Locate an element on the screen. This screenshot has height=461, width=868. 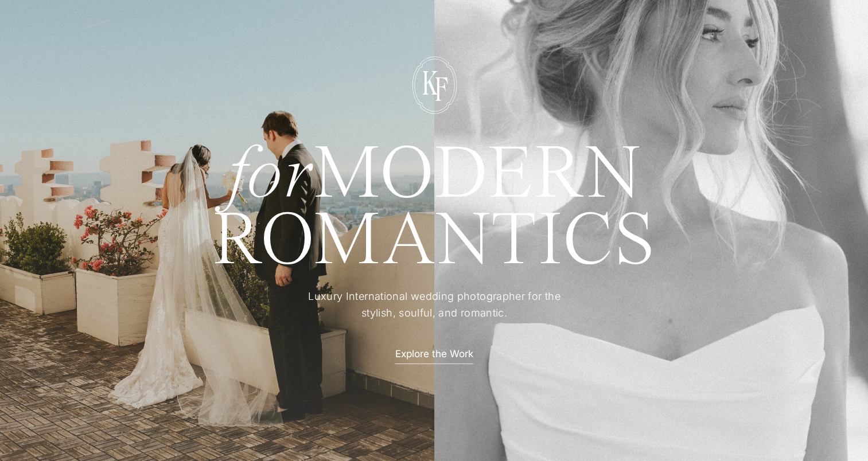
h1: MODERN is located at coordinates (434, 171).